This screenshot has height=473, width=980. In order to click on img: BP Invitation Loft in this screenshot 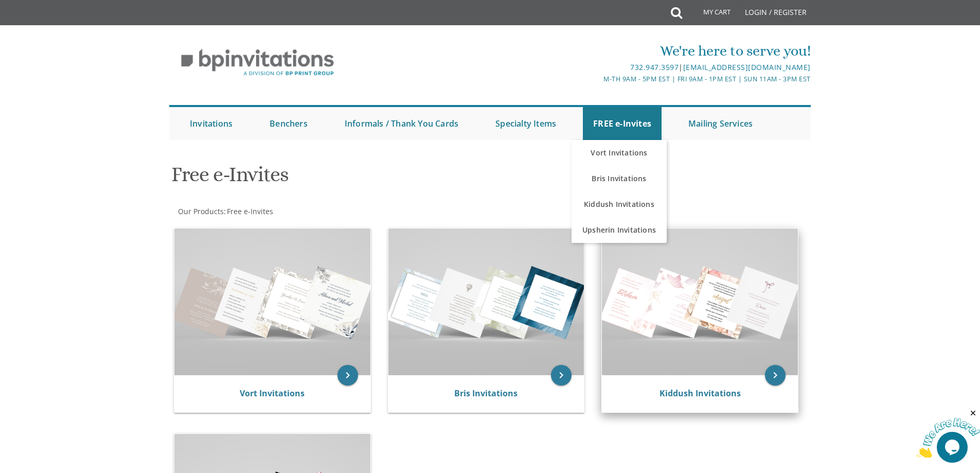, I will do `click(257, 62)`.